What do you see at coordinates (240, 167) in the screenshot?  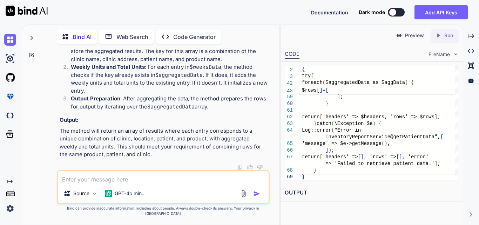 I see `img: copy` at bounding box center [240, 167].